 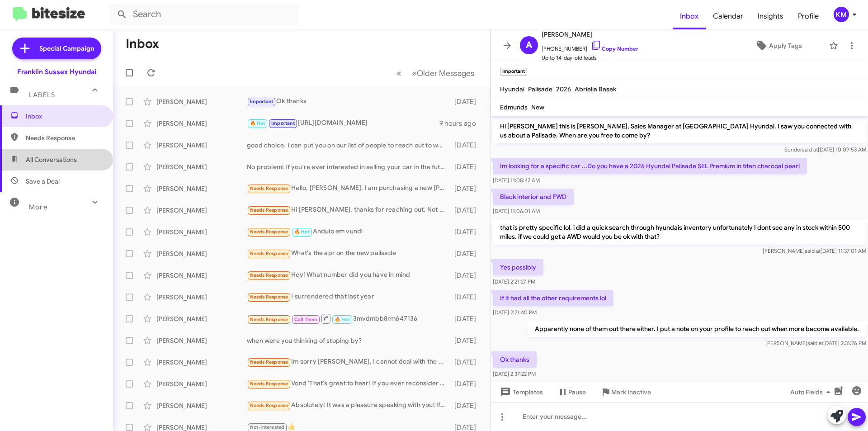 I want to click on div: when were you thinking of stoping by?, so click(x=348, y=341).